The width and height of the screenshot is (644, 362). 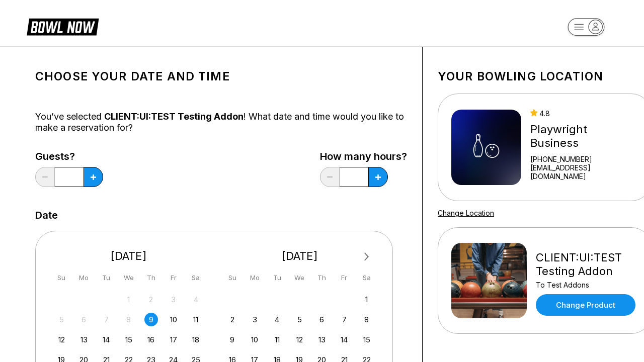 I want to click on div: Choose Wednesday, October 15th, 2025, so click(x=128, y=339).